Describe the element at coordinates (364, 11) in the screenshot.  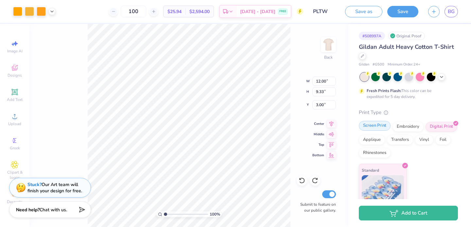
I see `button: Save as` at that location.